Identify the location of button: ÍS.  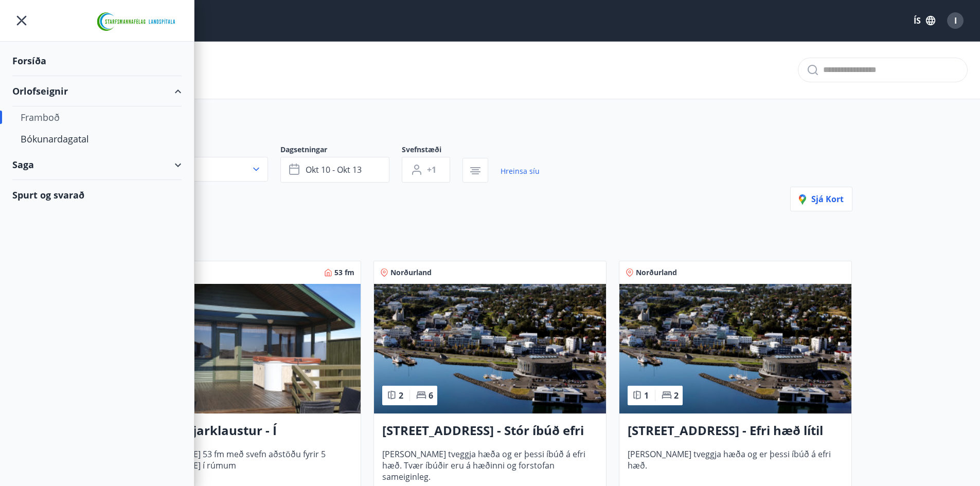
(924, 20).